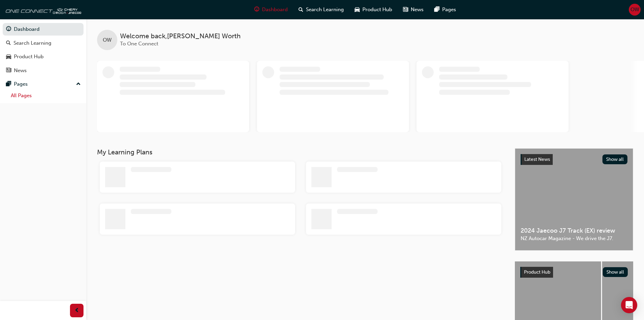 The image size is (644, 320). Describe the element at coordinates (574, 159) in the screenshot. I see `a: Latest NewsShow all` at that location.